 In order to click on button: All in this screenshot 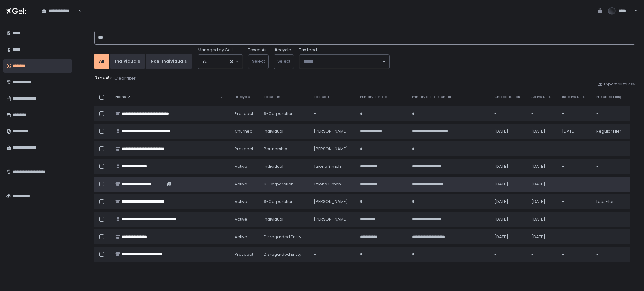, I will do `click(101, 61)`.